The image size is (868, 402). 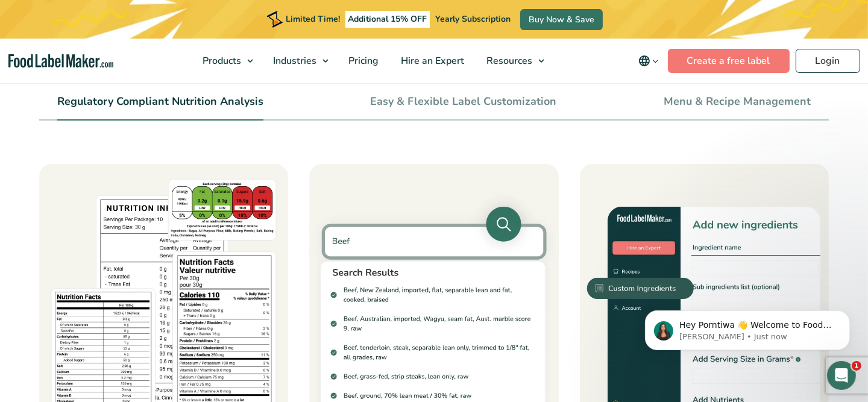 What do you see at coordinates (226, 61) in the screenshot?
I see `a: Products` at bounding box center [226, 61].